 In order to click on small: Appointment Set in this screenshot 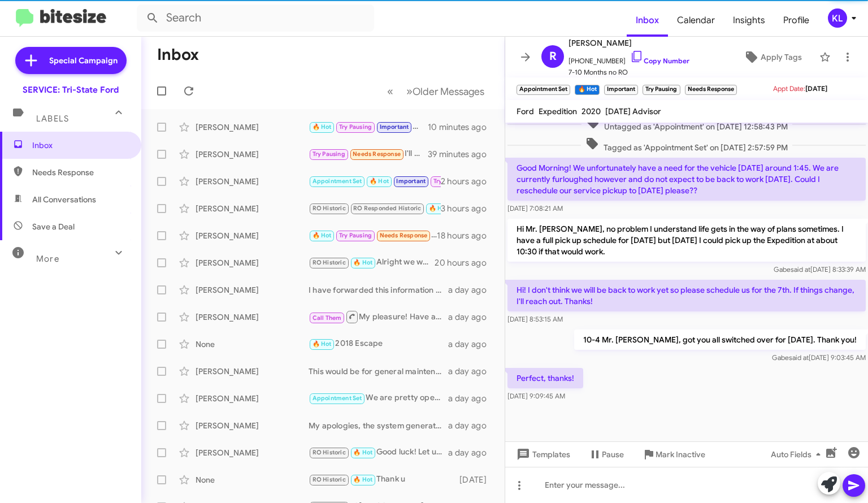, I will do `click(543, 90)`.